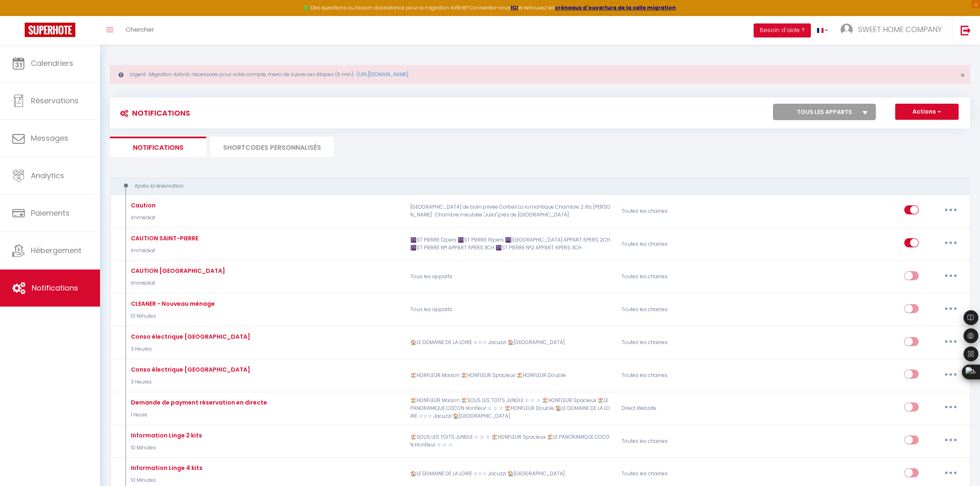 The width and height of the screenshot is (980, 486). What do you see at coordinates (515, 8) in the screenshot?
I see `strong: ICI` at bounding box center [515, 8].